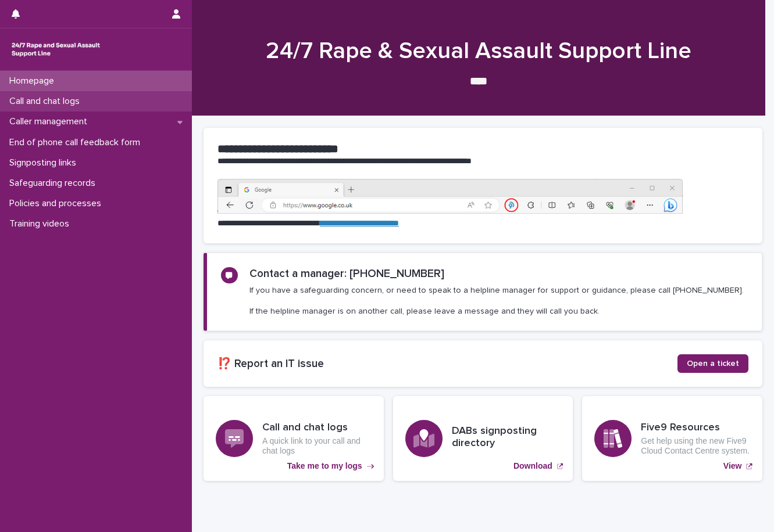 The width and height of the screenshot is (774, 532). I want to click on p: A quick link to your call and chat logs, so click(317, 446).